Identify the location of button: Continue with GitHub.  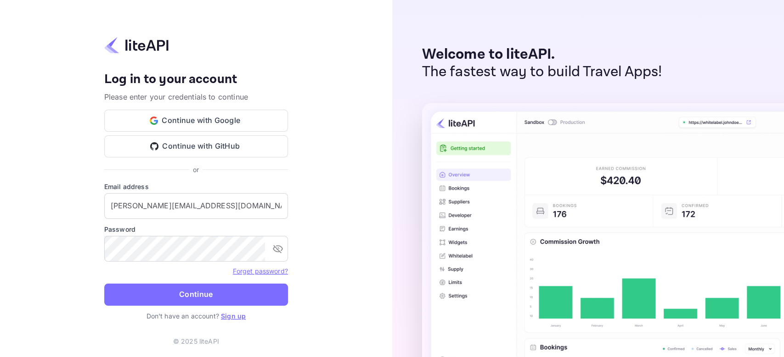
(196, 146).